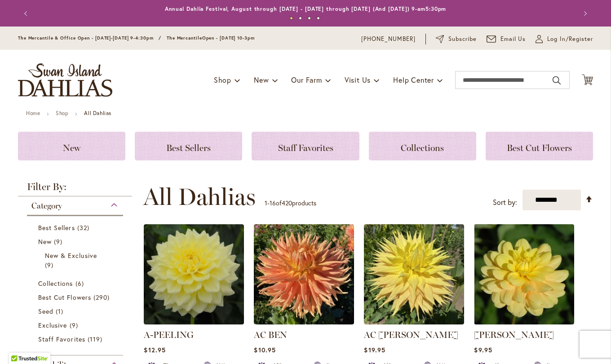 The width and height of the screenshot is (611, 364). I want to click on span: Our Farm, so click(306, 80).